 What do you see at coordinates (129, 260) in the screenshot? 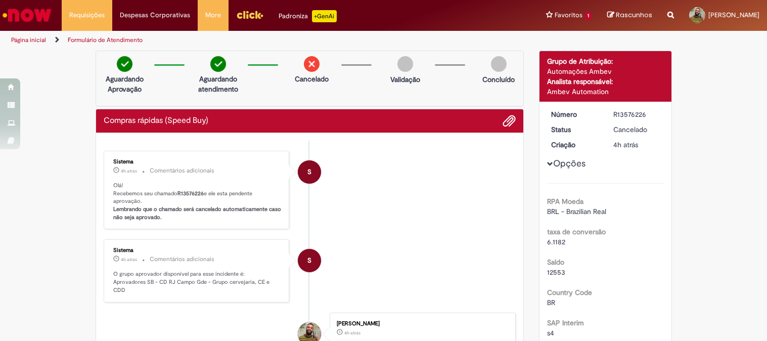
I see `time: 29/09/2025 11:34:58` at bounding box center [129, 260].